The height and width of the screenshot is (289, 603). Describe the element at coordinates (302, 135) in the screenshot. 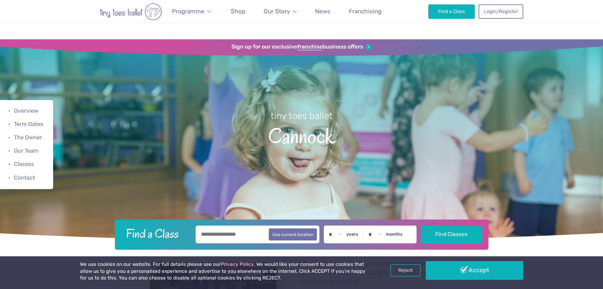

I see `span: Cannock` at that location.